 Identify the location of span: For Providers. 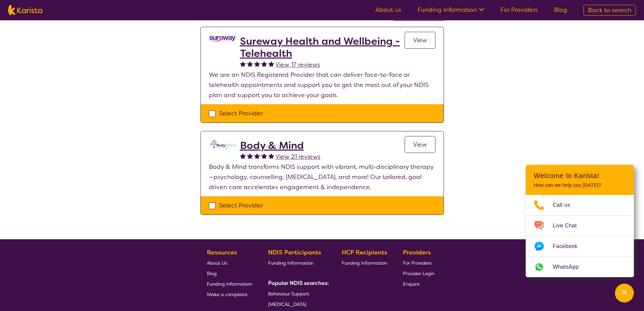
(417, 263).